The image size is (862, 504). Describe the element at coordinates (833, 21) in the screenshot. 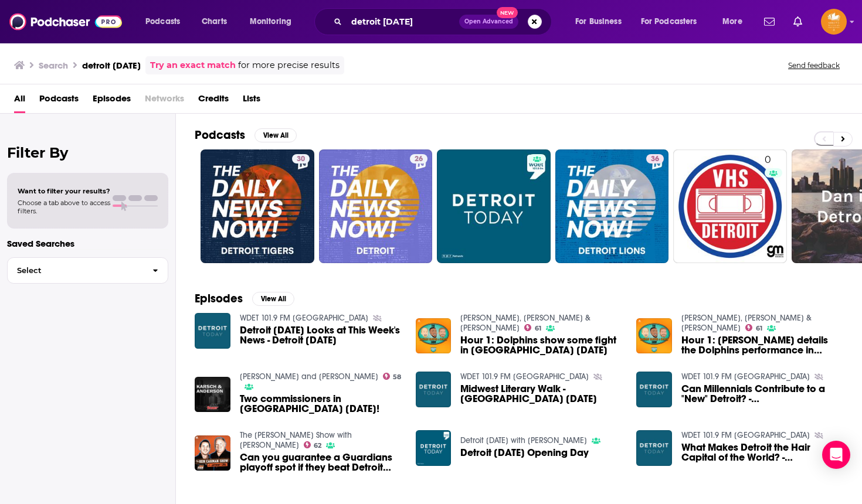

I see `img: User Profile` at that location.